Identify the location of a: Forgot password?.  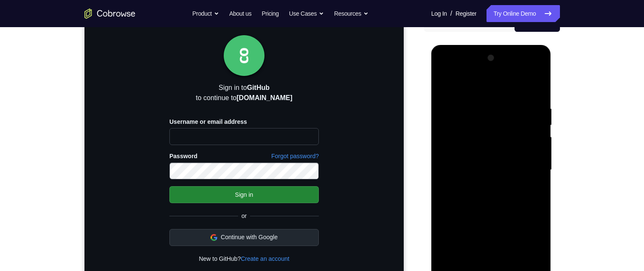
(211, 141).